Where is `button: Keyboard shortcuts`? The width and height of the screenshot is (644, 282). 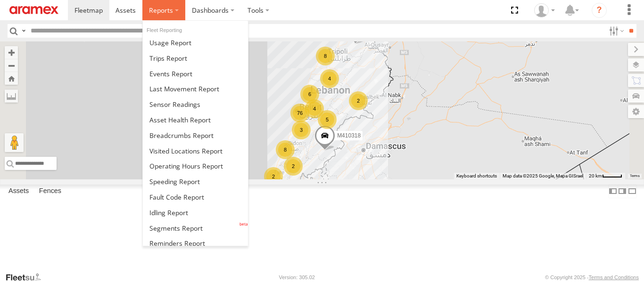
button: Keyboard shortcuts is located at coordinates (477, 176).